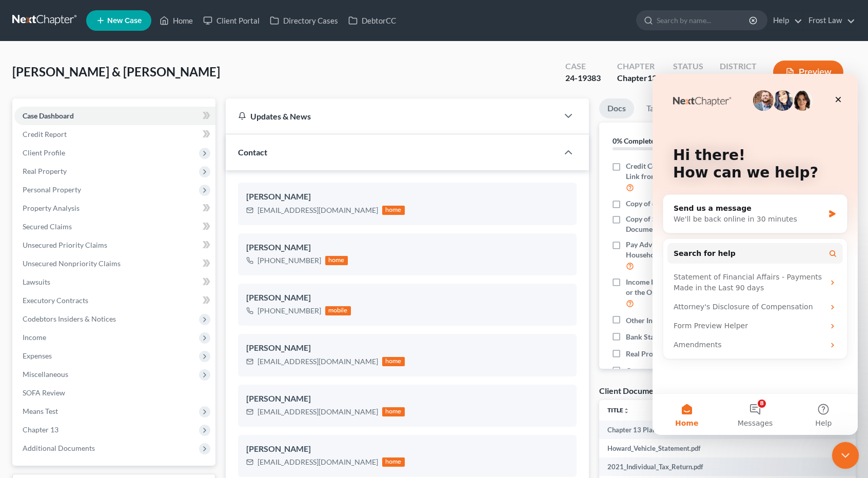 The image size is (868, 478). What do you see at coordinates (71, 263) in the screenshot?
I see `span: Unsecured Nonpriority Claims` at bounding box center [71, 263].